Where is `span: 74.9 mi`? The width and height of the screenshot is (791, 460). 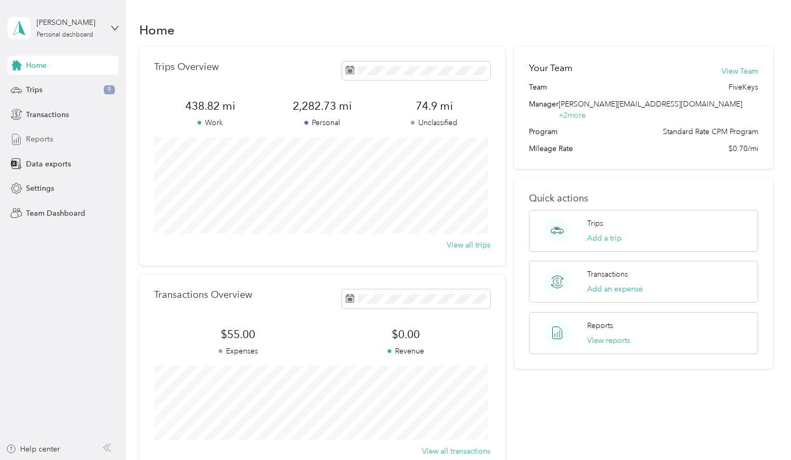 span: 74.9 mi is located at coordinates (434, 106).